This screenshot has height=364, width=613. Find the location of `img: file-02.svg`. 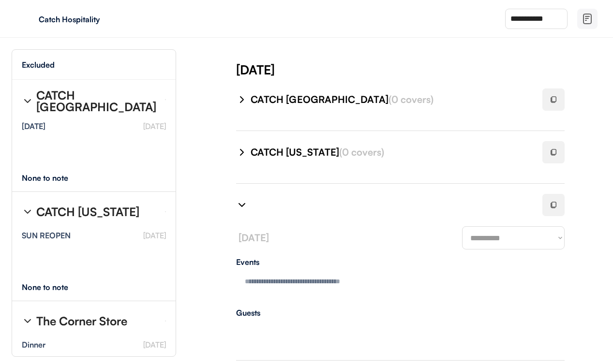

img: file-02.svg is located at coordinates (587, 19).